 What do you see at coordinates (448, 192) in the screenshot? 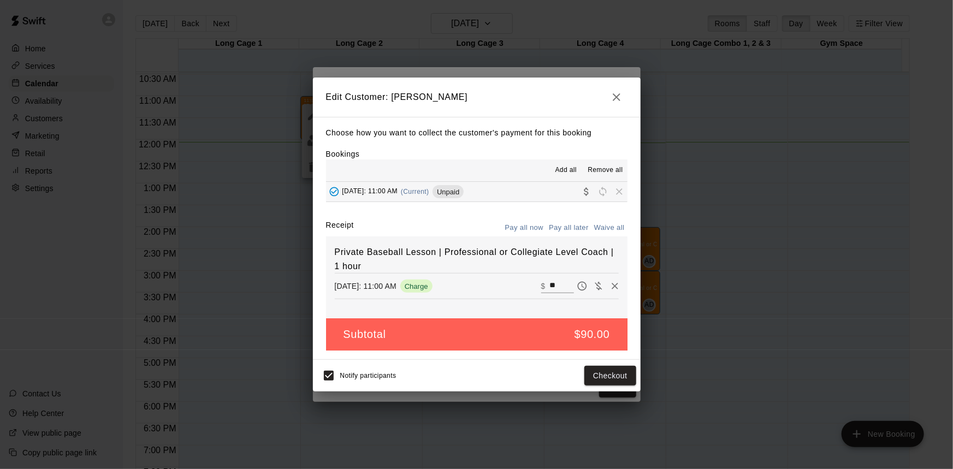
I see `span: Unpaid` at bounding box center [448, 192].